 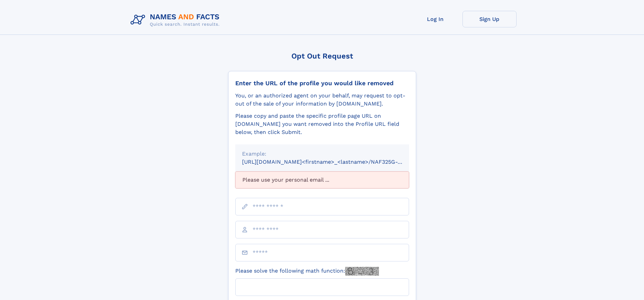 What do you see at coordinates (322, 56) in the screenshot?
I see `div: Opt Out Request` at bounding box center [322, 56].